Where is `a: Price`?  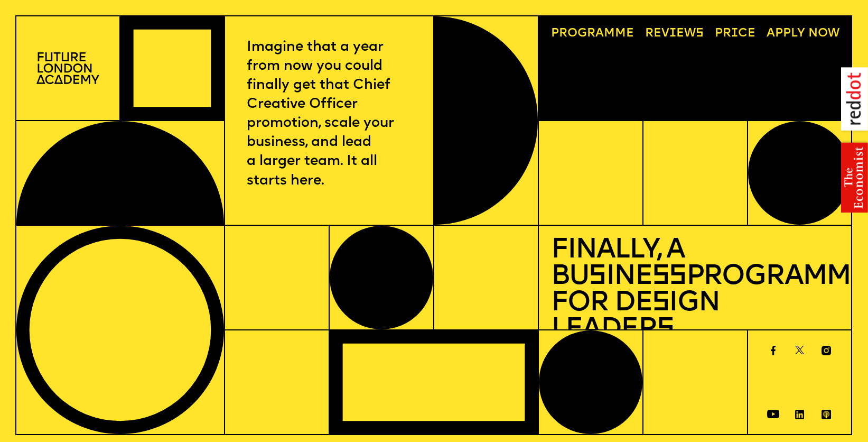 a: Price is located at coordinates (735, 34).